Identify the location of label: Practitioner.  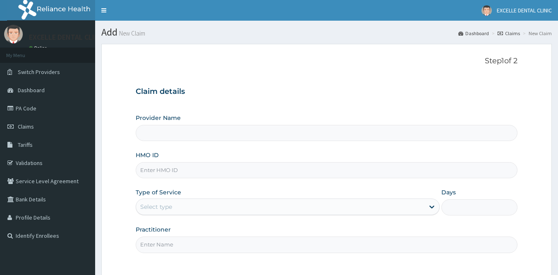
(153, 230).